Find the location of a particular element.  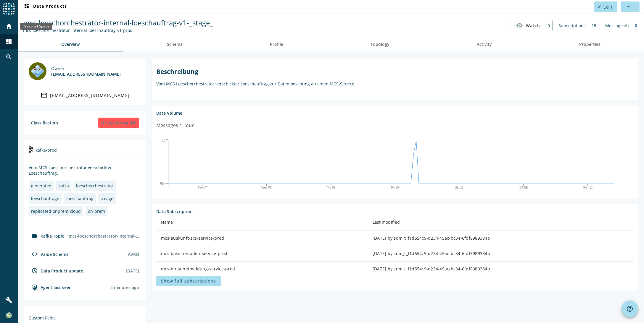

div: Kafka Topic is located at coordinates (46, 236).